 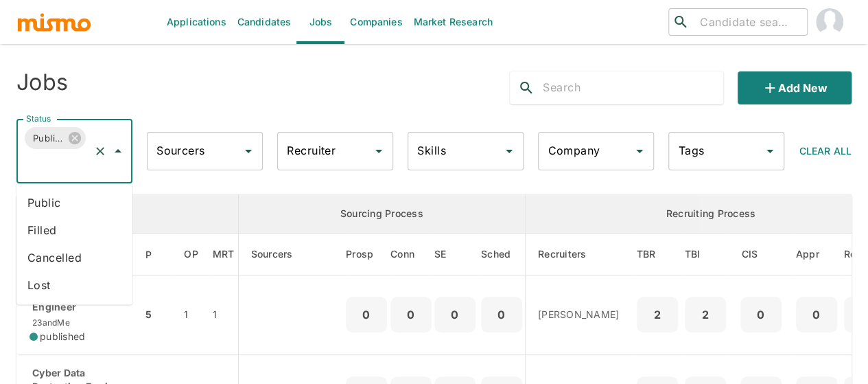 I want to click on span: Published, so click(x=48, y=138).